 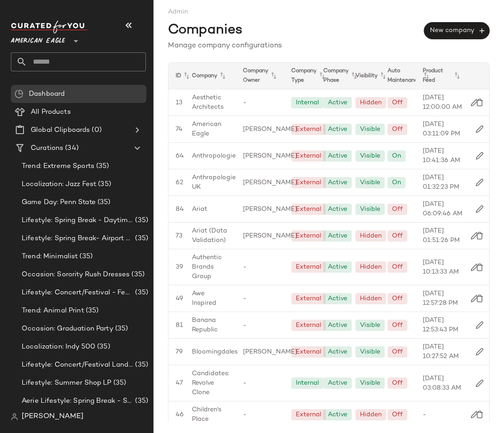 I want to click on span: Children's Place, so click(x=210, y=414).